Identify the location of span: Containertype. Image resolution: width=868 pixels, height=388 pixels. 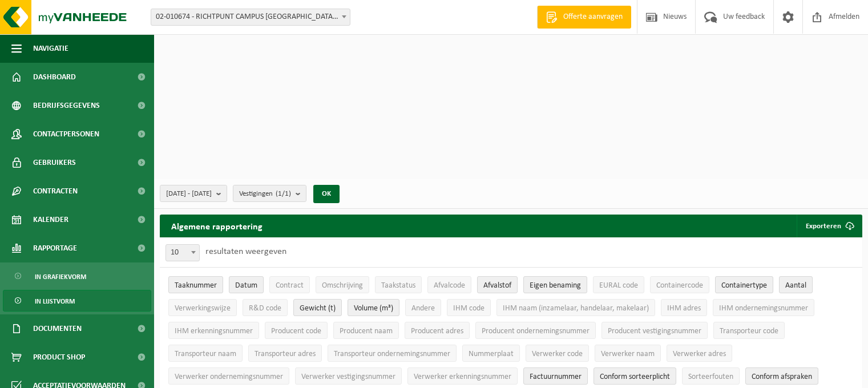
(744, 285).